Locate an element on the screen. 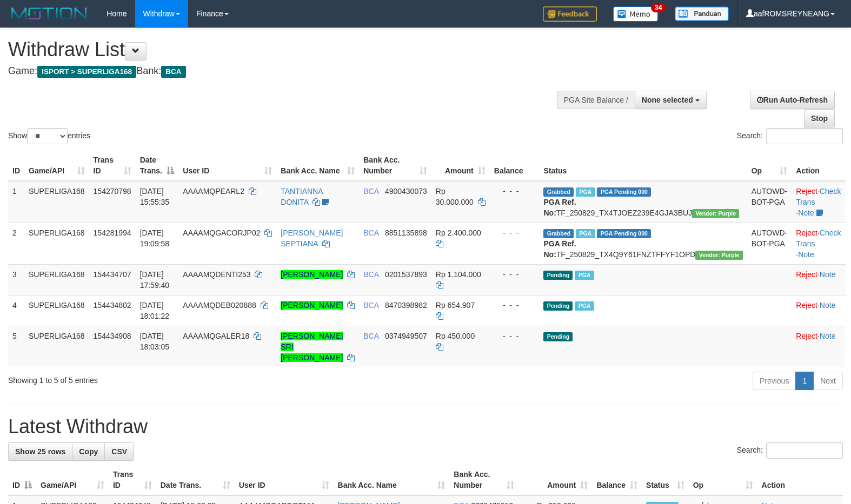 The height and width of the screenshot is (504, 851). th: Date Trans.: activate to sort column descending is located at coordinates (157, 166).